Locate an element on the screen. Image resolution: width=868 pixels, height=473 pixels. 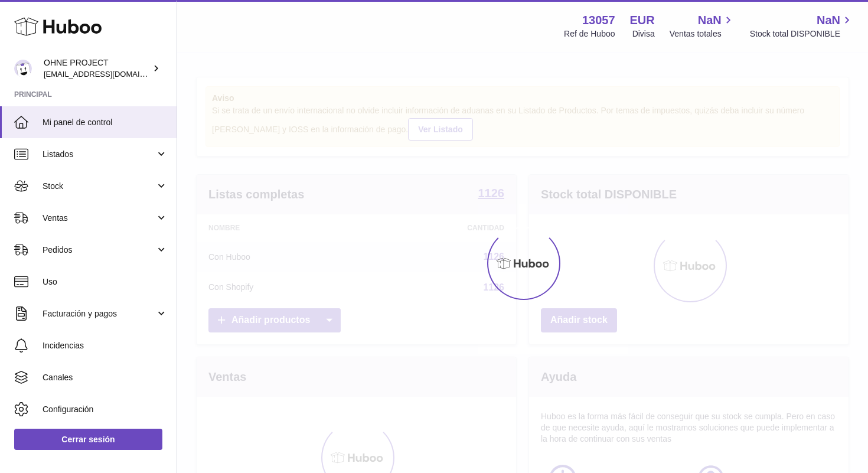
span: Configuración is located at coordinates (105, 409).